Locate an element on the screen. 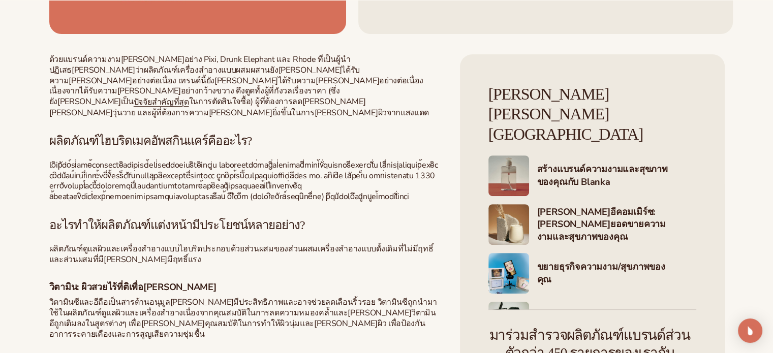 The image size is (773, 353). img: รูปภาพ Shopify 8 is located at coordinates (509, 322).